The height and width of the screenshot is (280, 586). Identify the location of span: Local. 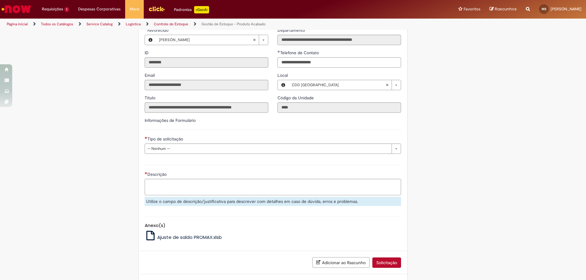
(283, 75).